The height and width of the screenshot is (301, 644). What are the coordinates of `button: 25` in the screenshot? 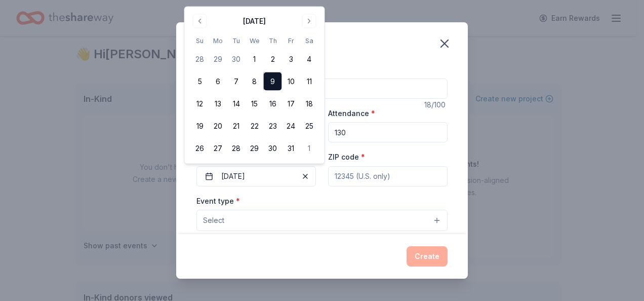 It's located at (309, 126).